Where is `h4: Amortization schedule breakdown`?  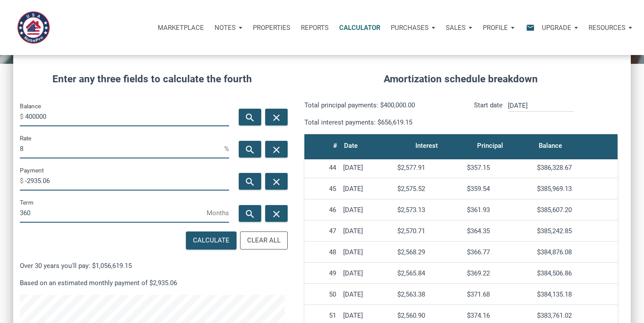
h4: Amortization schedule breakdown is located at coordinates (461, 79).